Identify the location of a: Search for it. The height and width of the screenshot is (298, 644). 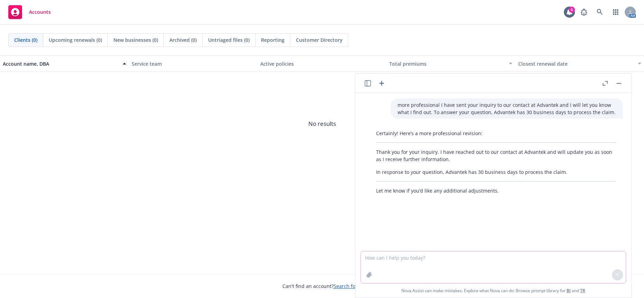
(347, 286).